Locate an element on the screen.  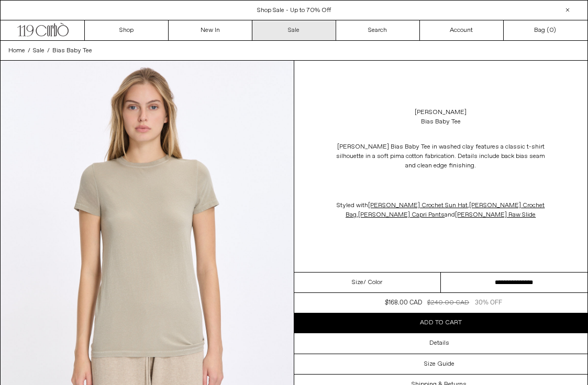
span: Home is located at coordinates (17, 51).